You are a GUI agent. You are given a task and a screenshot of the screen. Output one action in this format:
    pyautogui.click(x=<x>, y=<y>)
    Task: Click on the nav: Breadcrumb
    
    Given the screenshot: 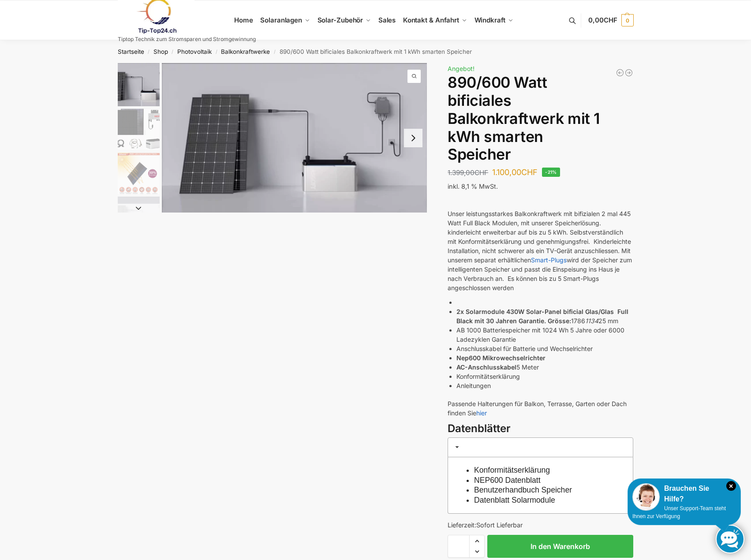 What is the action you would take?
    pyautogui.click(x=376, y=51)
    